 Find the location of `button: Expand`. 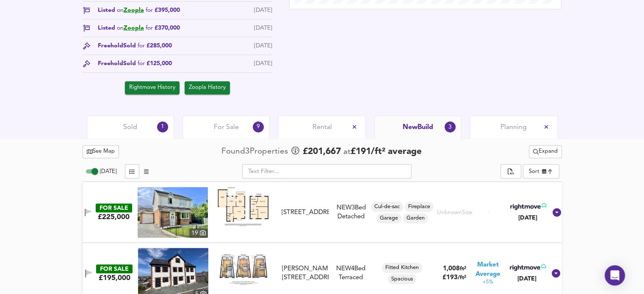

button: Expand is located at coordinates (545, 151).